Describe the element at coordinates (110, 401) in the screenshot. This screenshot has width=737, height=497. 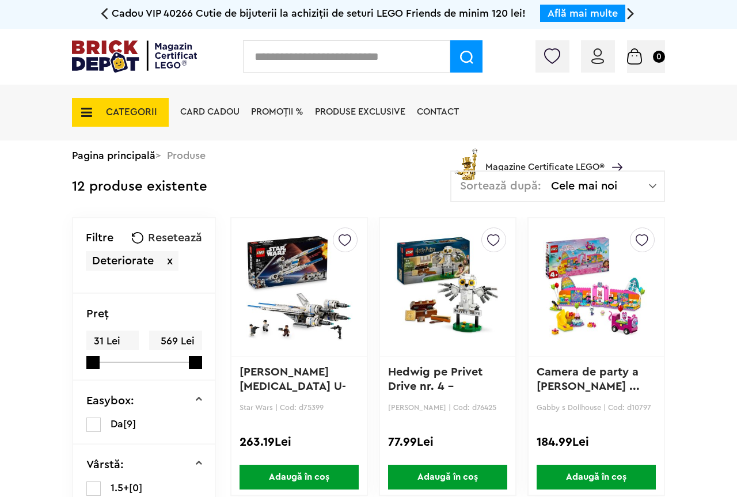
I see `p: Easybox:` at that location.